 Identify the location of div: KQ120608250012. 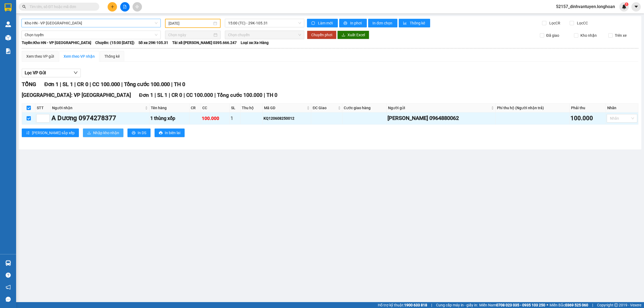
(287, 118).